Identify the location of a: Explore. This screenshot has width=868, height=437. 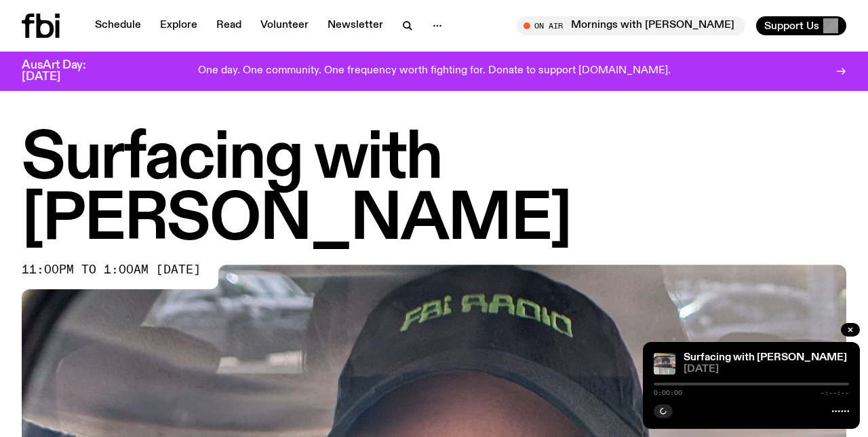
(178, 25).